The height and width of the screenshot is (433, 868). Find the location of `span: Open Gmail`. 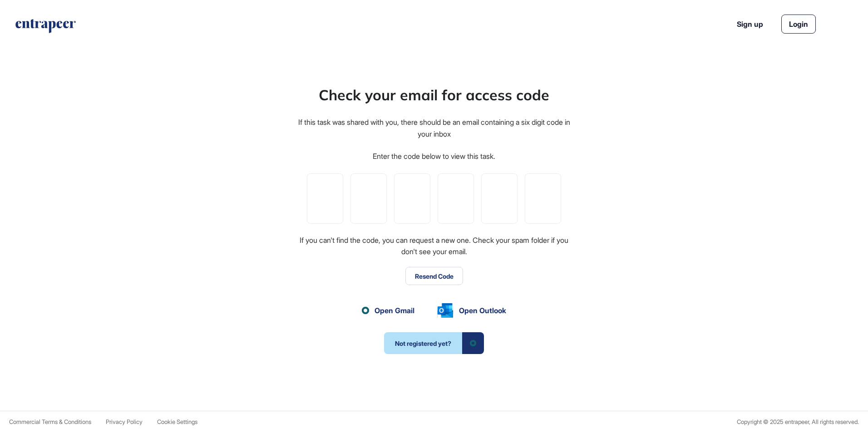

span: Open Gmail is located at coordinates (395, 311).